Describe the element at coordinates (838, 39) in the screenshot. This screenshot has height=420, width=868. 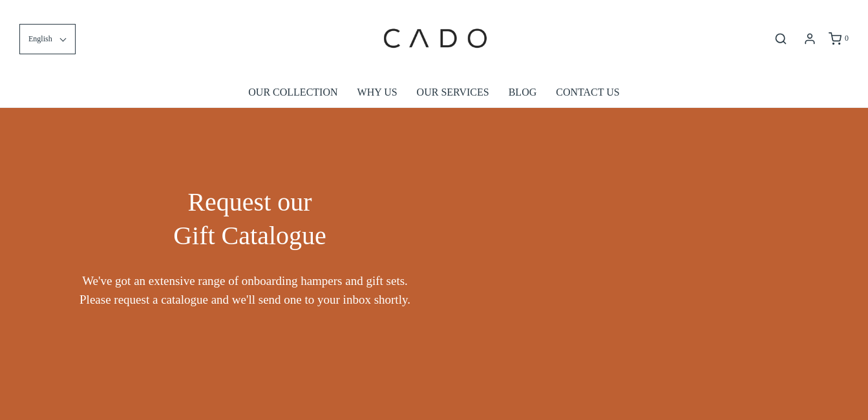
I see `a: 0` at that location.